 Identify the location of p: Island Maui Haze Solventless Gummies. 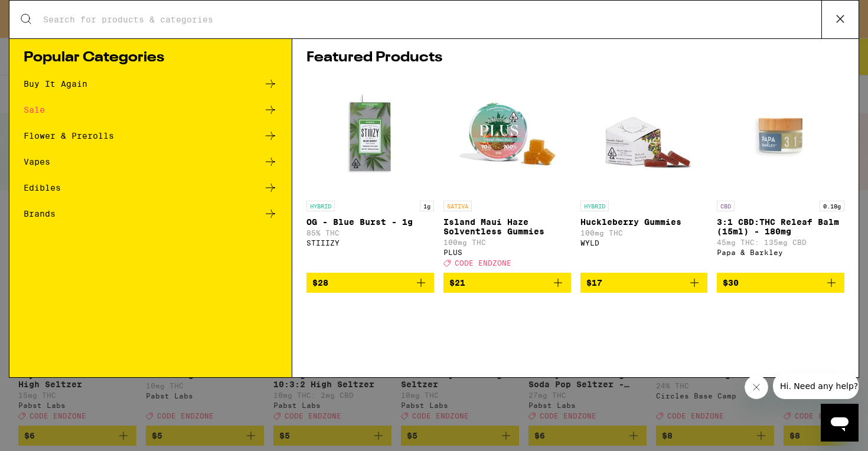
(507, 226).